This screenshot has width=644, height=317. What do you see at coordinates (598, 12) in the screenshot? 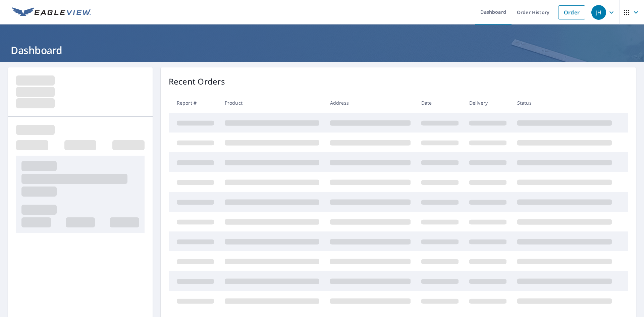
I see `div: JH` at bounding box center [598, 12].